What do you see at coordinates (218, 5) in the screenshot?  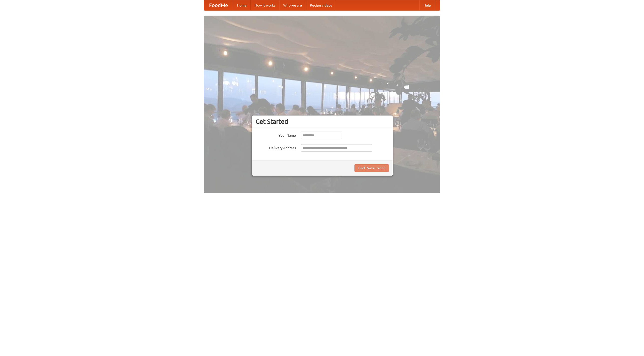 I see `a: FoodMe` at bounding box center [218, 5].